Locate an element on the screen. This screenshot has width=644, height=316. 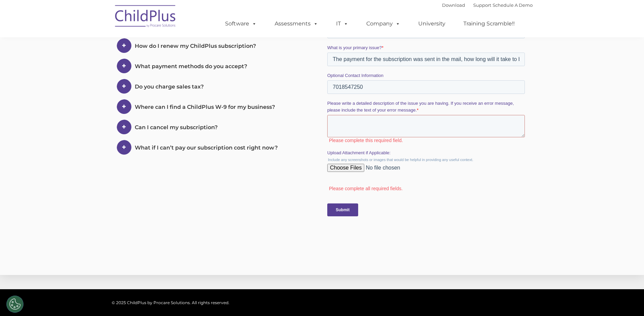
a: Schedule A Demo is located at coordinates (513, 5).